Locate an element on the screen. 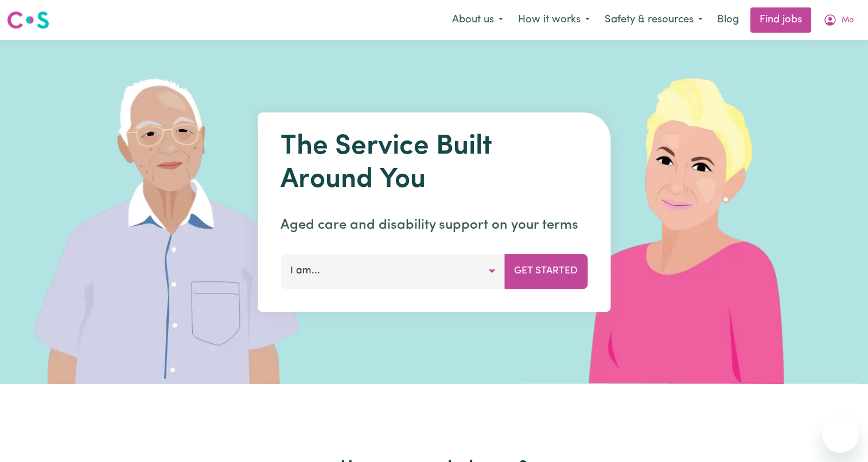 This screenshot has width=868, height=462. a: Find jobs is located at coordinates (781, 20).